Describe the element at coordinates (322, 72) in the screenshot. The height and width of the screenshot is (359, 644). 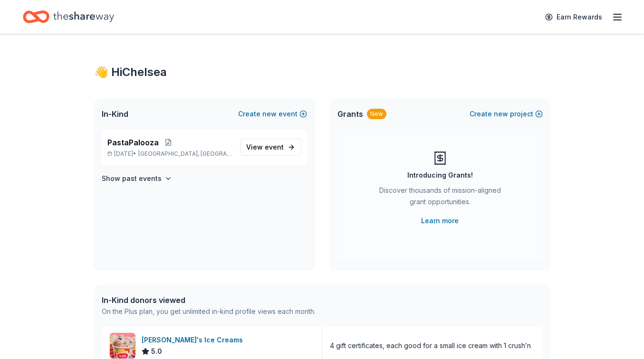
I see `div: 👋 Hi Chelsea` at that location.